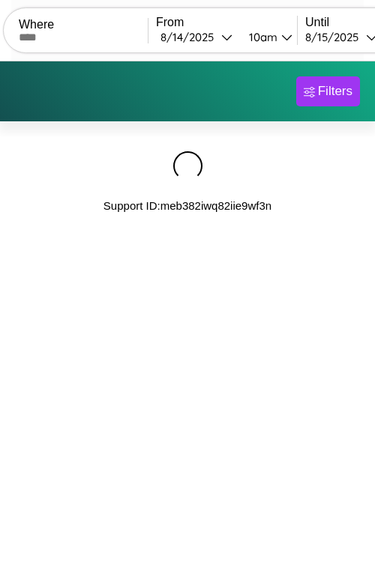 The height and width of the screenshot is (567, 375). I want to click on button: 10am, so click(267, 37).